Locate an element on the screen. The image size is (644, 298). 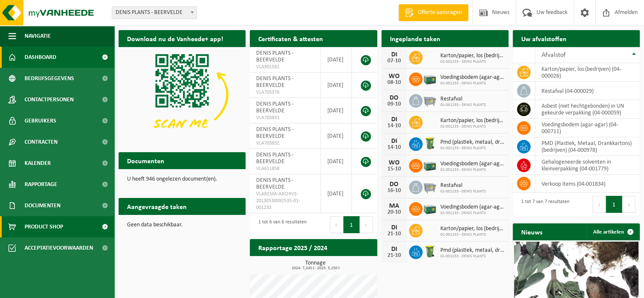
td: gehalogeneerde solventen in kleinverpakking (04-001779) is located at coordinates (587, 165).